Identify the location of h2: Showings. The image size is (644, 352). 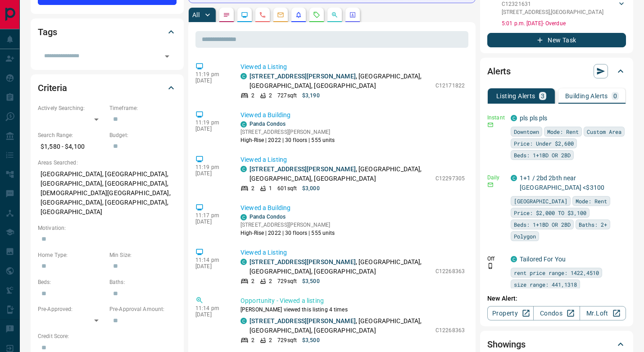
(507, 344).